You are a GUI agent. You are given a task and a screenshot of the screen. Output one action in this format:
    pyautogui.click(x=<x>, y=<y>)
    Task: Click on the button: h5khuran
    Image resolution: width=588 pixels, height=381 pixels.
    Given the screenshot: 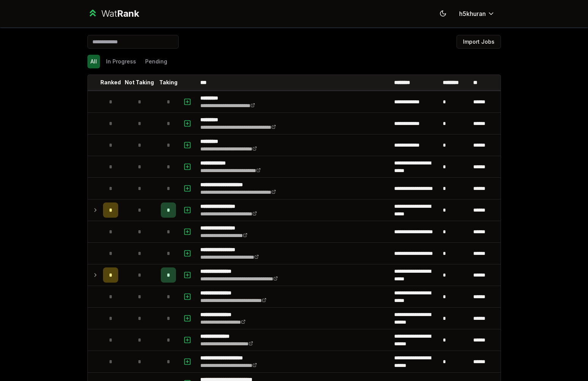 What is the action you would take?
    pyautogui.click(x=477, y=14)
    